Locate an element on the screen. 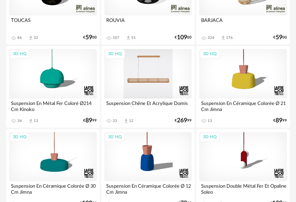 The width and height of the screenshot is (296, 202). a: 3D HQ Suspension En Céramique Colorée Ø 21 Cm Jimna 13 €8999 is located at coordinates (243, 86).